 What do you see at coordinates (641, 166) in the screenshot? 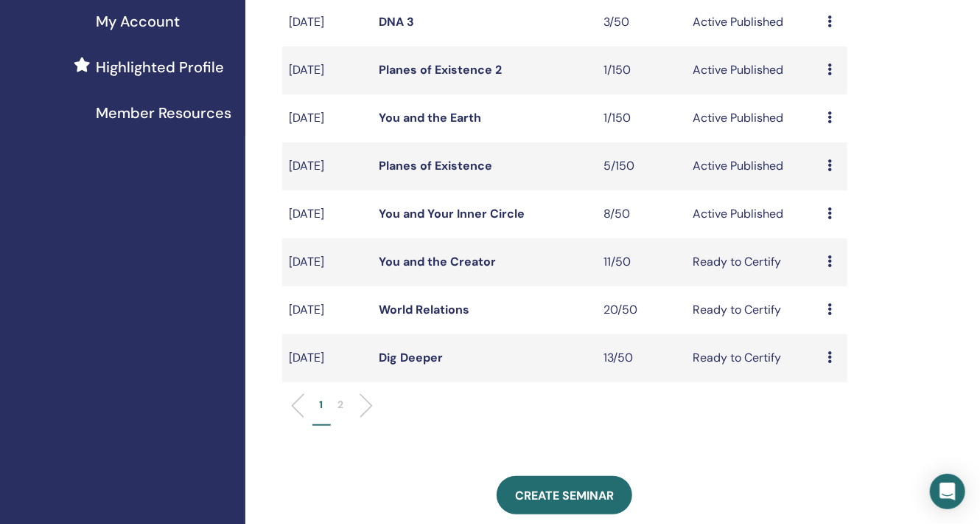
I see `td: 5/150` at bounding box center [641, 166].